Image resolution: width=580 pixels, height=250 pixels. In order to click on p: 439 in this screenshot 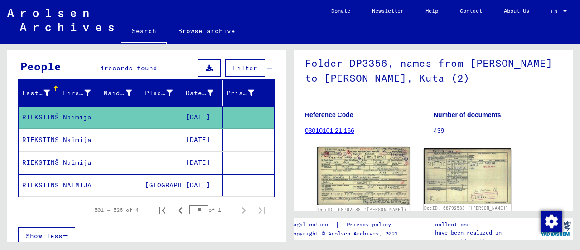, I will do `click(497, 130)`.